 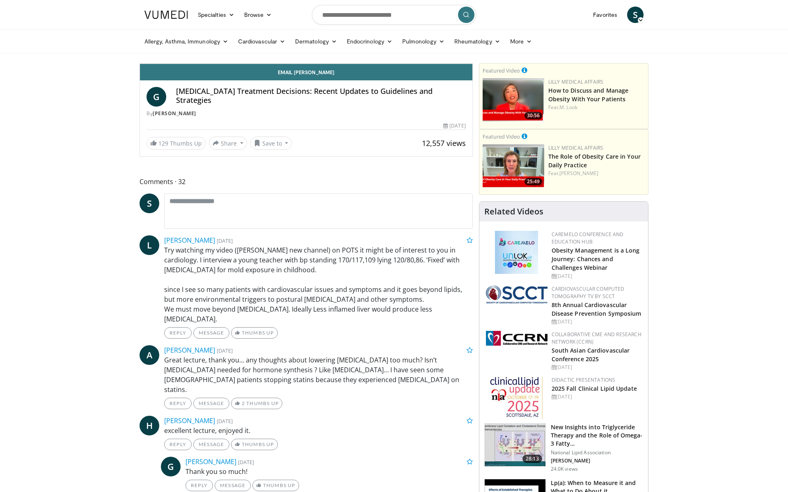 I want to click on a: Browse, so click(x=258, y=15).